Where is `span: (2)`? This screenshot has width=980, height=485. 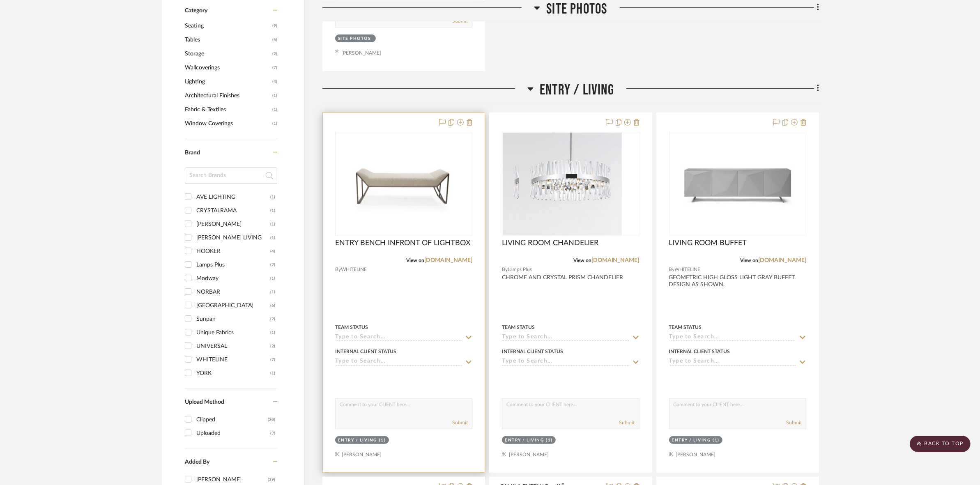
span: (2) is located at coordinates (275, 54).